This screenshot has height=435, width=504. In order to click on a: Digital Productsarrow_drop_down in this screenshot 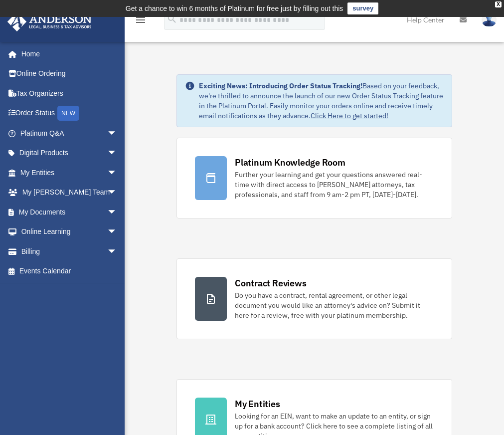, I will do `click(69, 154)`.